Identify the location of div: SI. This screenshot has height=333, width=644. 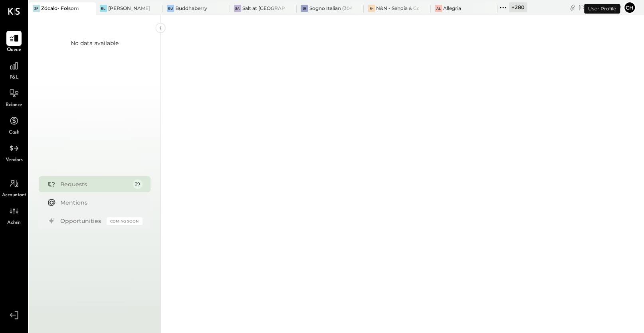
(304, 8).